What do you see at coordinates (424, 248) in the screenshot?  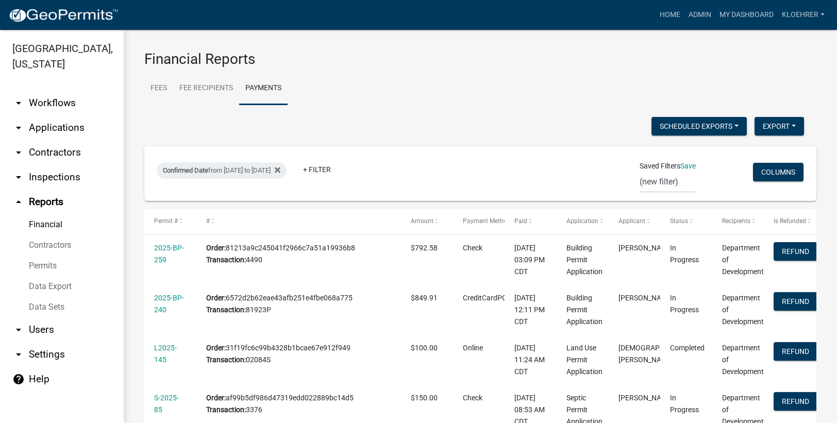 I see `span: $792.58` at bounding box center [424, 248].